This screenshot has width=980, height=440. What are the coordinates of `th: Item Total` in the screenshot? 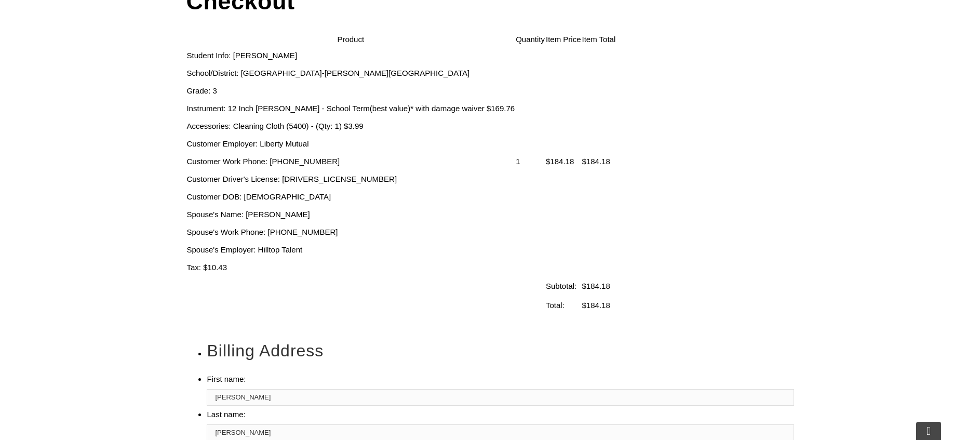 It's located at (598, 39).